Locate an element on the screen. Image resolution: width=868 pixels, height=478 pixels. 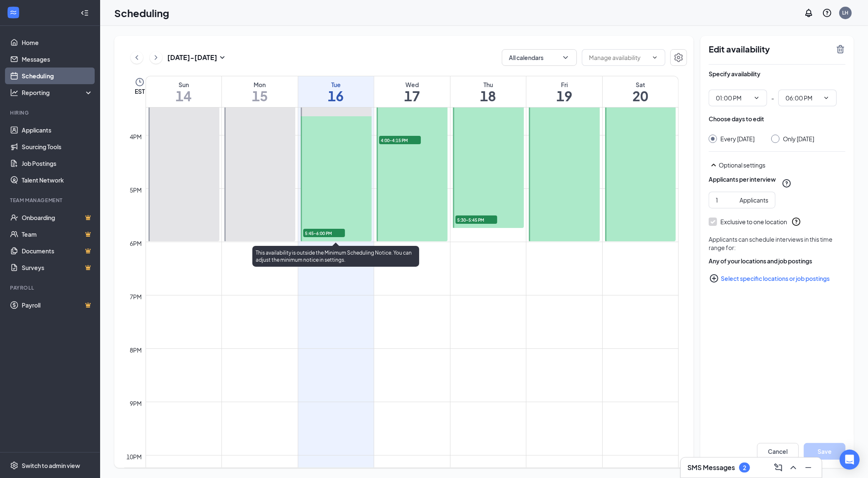
svg: PlusCircle is located at coordinates (714, 278).